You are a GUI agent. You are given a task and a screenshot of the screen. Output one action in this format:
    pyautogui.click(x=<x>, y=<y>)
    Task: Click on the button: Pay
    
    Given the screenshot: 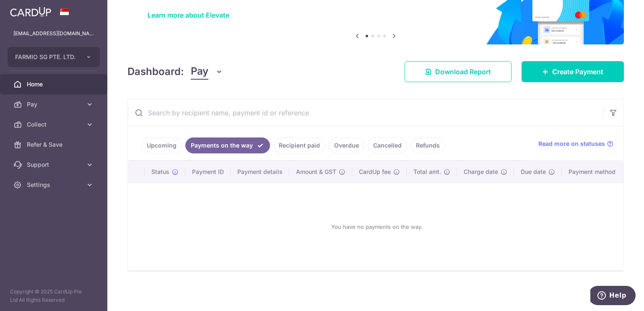 What is the action you would take?
    pyautogui.click(x=207, y=72)
    